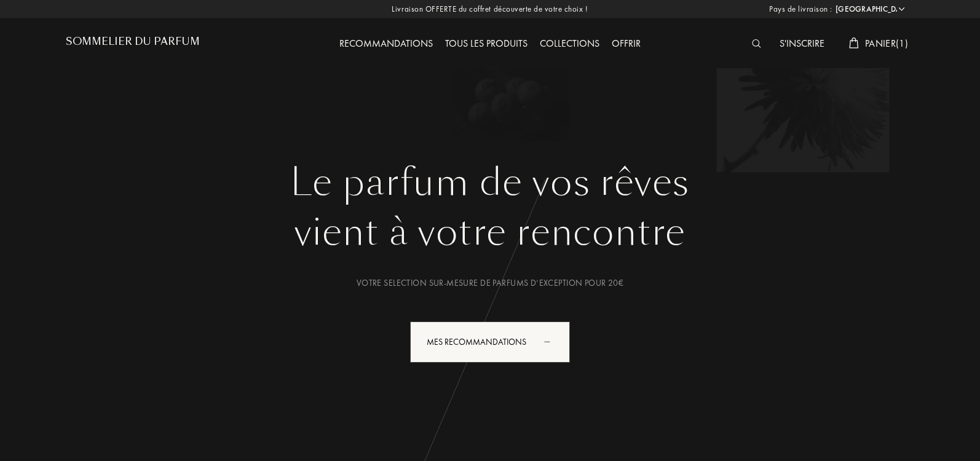  Describe the element at coordinates (490, 283) in the screenshot. I see `div: Votre selection sur-mesure de parfums d’exception pour 20€` at that location.